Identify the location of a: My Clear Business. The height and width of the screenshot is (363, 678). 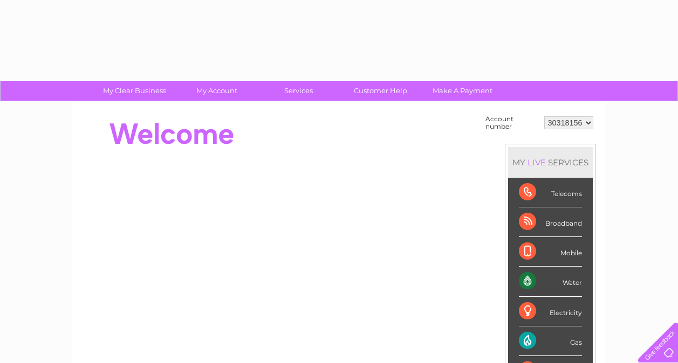
(134, 91).